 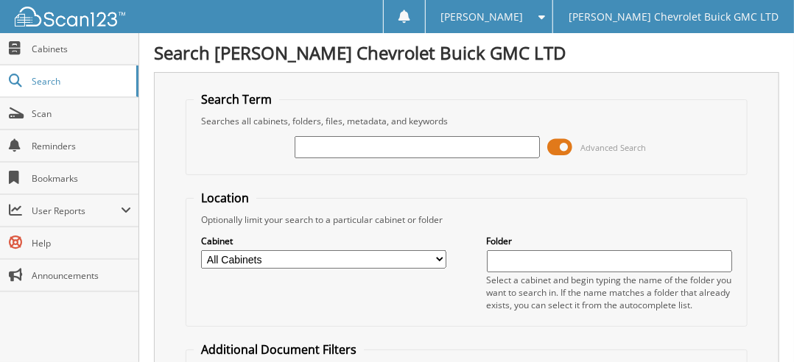 What do you see at coordinates (323, 241) in the screenshot?
I see `label: Cabinet` at bounding box center [323, 241].